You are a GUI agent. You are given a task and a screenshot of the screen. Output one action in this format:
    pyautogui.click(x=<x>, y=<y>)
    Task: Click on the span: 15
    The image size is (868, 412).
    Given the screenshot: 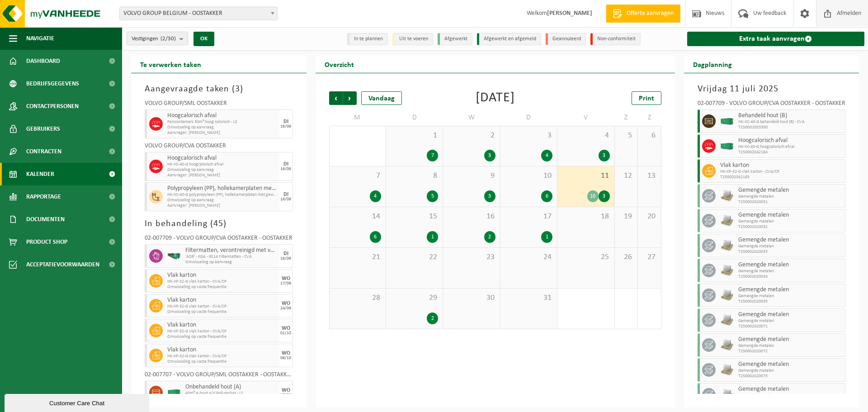 What is the action you would take?
    pyautogui.click(x=414, y=217)
    